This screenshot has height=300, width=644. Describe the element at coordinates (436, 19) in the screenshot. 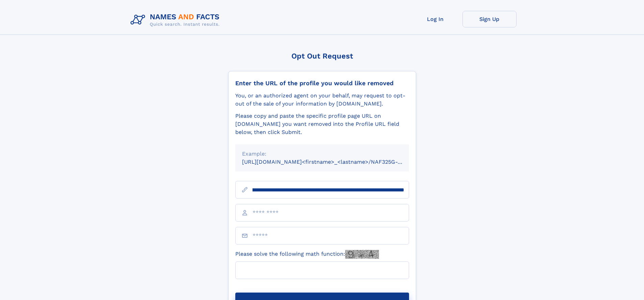

I see `a: Log In` at that location.